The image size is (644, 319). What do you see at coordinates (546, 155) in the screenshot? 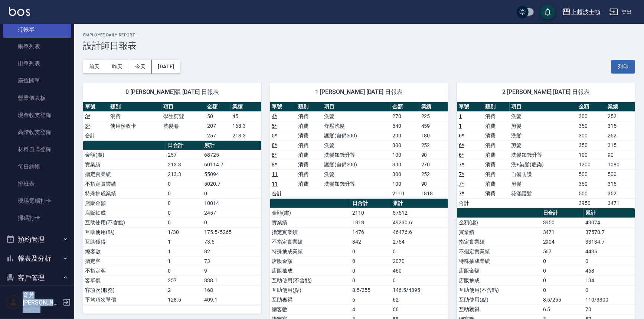
I see `table: a dense table` at bounding box center [546, 155].